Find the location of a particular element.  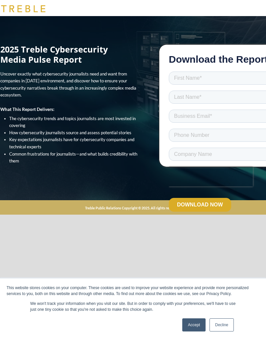

strong: Treble Public Relations Copyright © 2025. All rights reserved. is located at coordinates (133, 208).